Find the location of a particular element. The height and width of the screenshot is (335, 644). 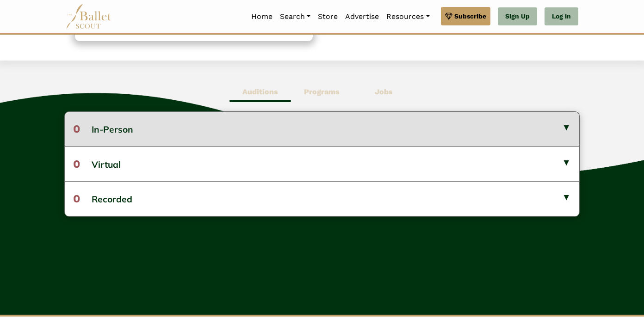

a: Store is located at coordinates (328, 16).